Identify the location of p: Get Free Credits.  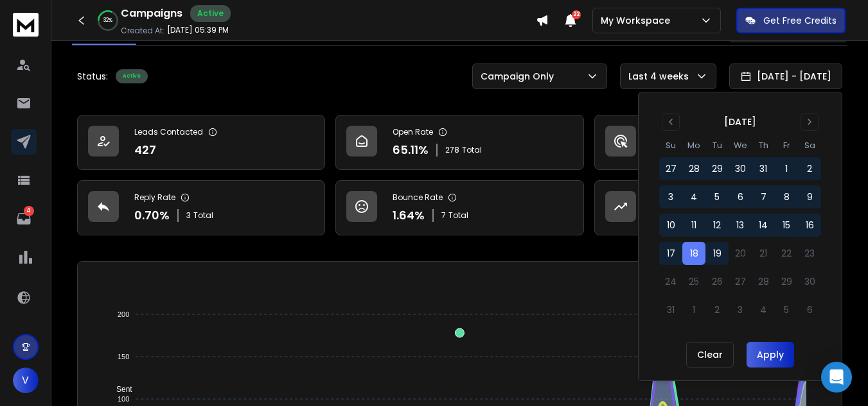
(800, 20).